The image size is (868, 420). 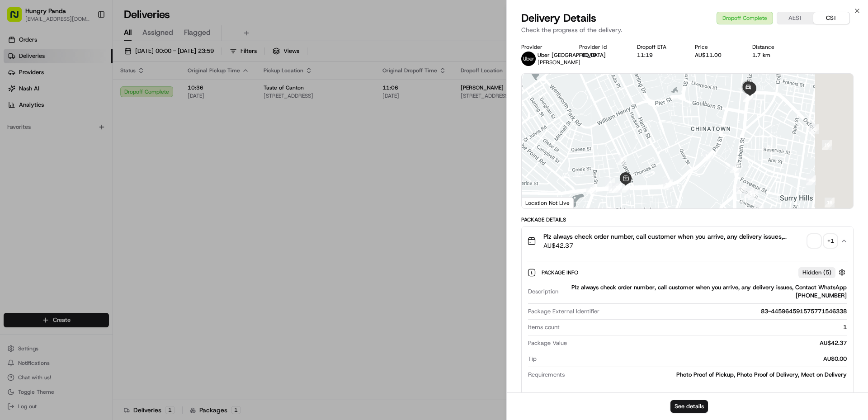 I want to click on span: Description, so click(x=543, y=292).